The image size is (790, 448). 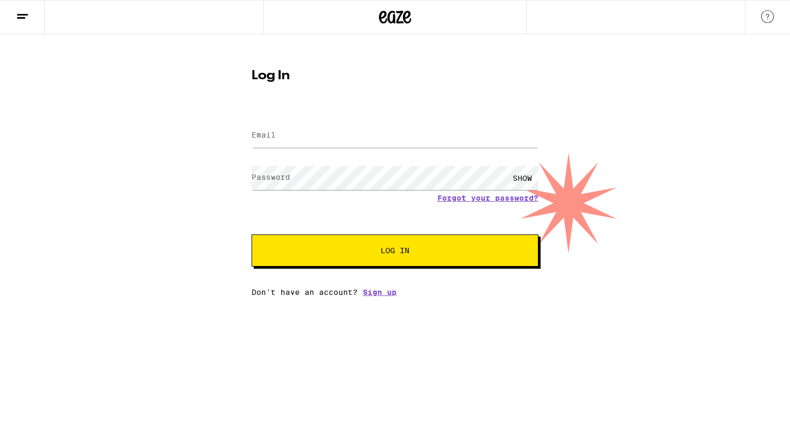 What do you see at coordinates (395, 250) in the screenshot?
I see `span: Log In` at bounding box center [395, 250].